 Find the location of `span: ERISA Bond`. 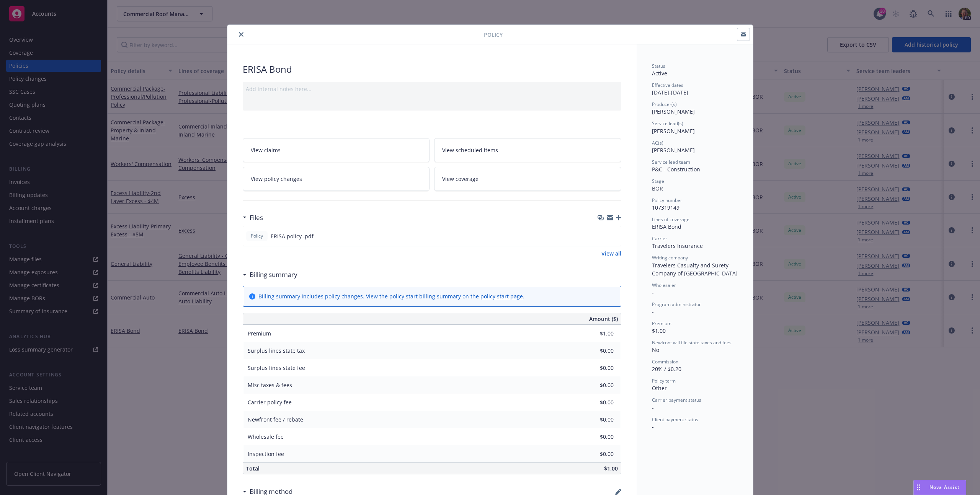

span: ERISA Bond is located at coordinates (667, 227).